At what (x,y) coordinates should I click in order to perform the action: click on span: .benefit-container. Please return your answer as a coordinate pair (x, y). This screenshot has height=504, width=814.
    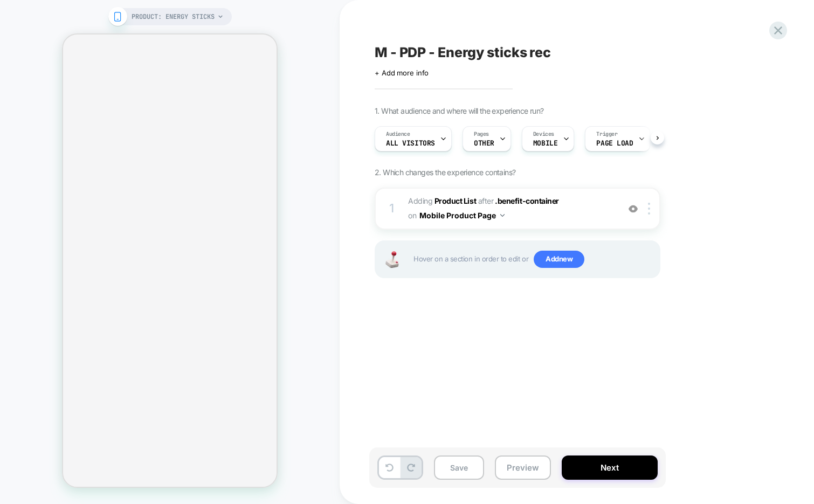
    Looking at the image, I should click on (527, 201).